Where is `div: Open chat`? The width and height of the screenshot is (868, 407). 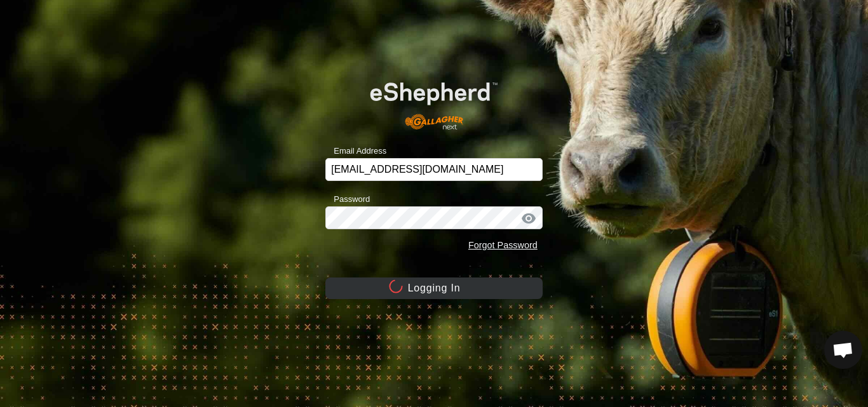 div: Open chat is located at coordinates (843, 350).